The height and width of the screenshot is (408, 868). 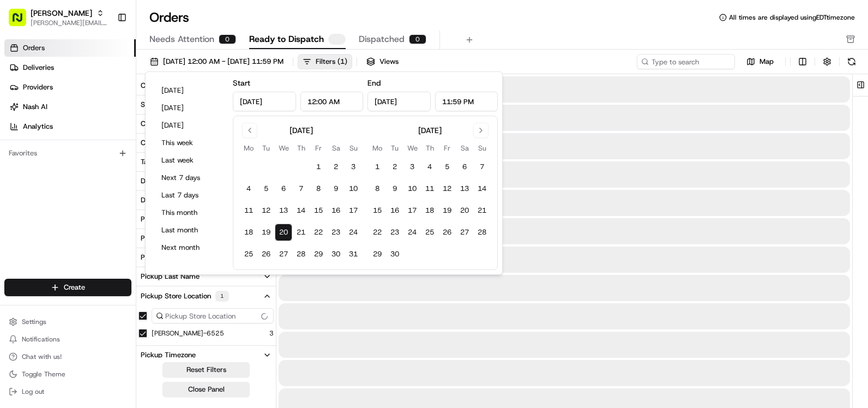 I want to click on span: Analytics, so click(x=37, y=126).